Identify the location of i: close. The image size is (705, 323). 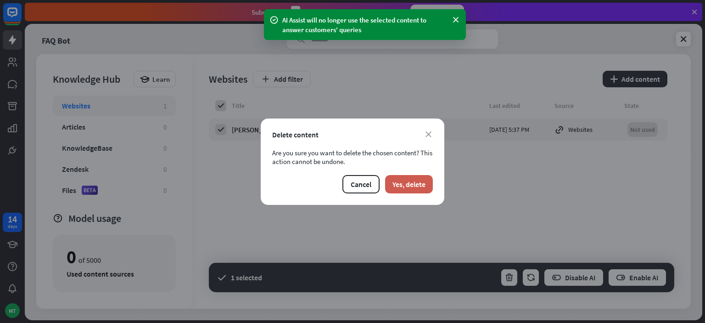
(428, 134).